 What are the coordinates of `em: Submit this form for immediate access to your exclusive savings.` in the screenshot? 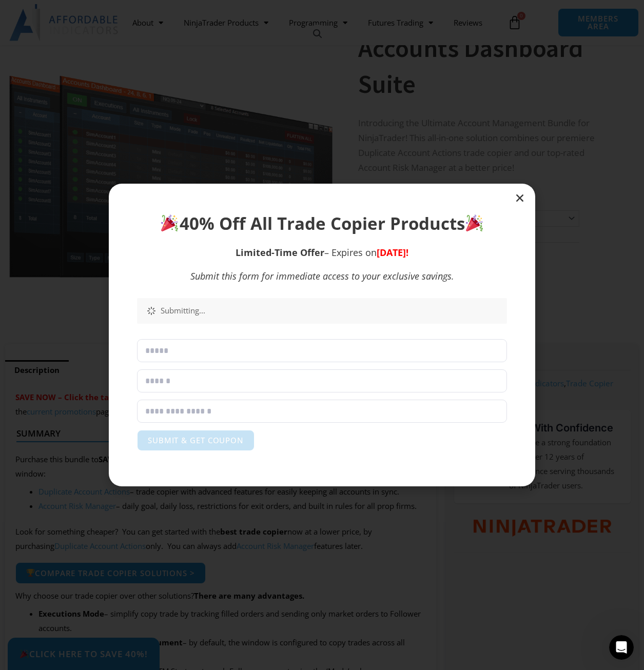 It's located at (322, 276).